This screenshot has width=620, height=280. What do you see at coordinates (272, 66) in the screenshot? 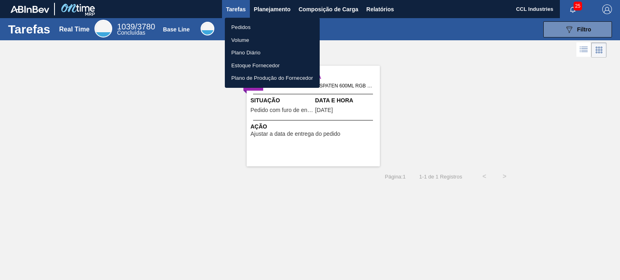
I see `li: Estoque Fornecedor` at bounding box center [272, 66].